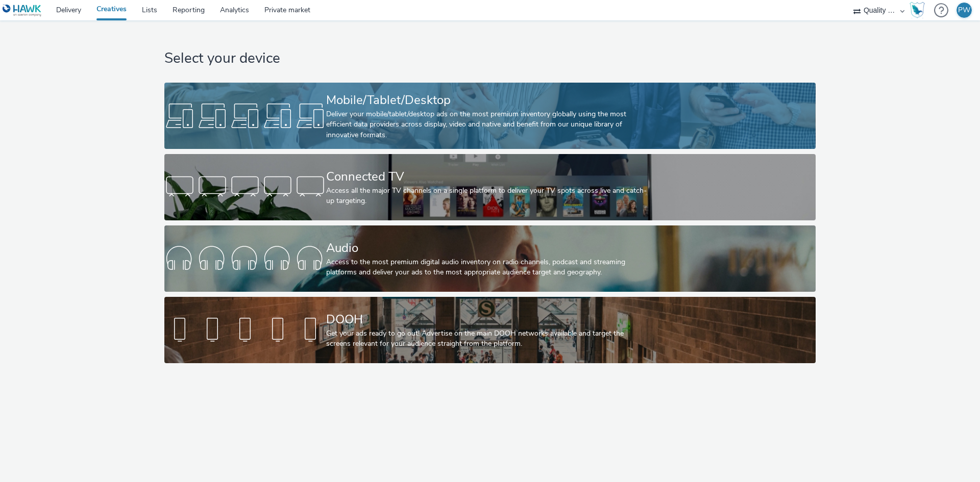  What do you see at coordinates (919, 10) in the screenshot?
I see `a: Hawk Academy` at bounding box center [919, 10].